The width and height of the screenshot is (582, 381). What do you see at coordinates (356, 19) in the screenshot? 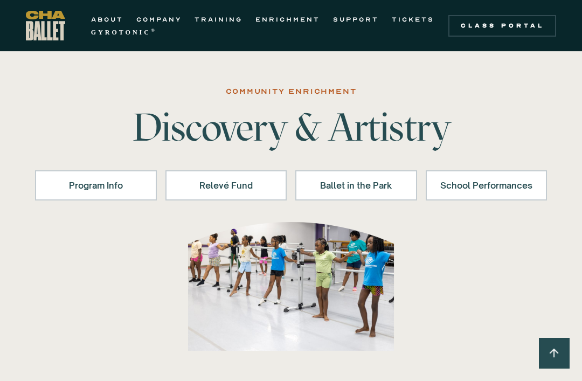
I see `a: SUPPORT` at bounding box center [356, 19].